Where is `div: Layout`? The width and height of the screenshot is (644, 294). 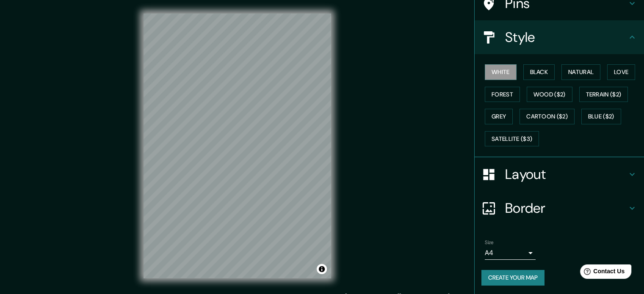
div: Layout is located at coordinates (559, 174).